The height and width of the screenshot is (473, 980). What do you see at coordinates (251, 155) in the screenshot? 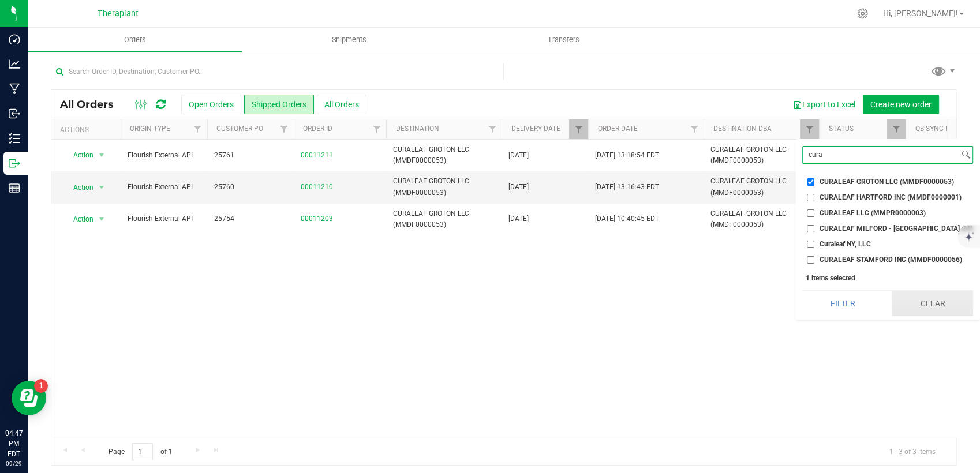
I see `span: 25761` at bounding box center [251, 155].